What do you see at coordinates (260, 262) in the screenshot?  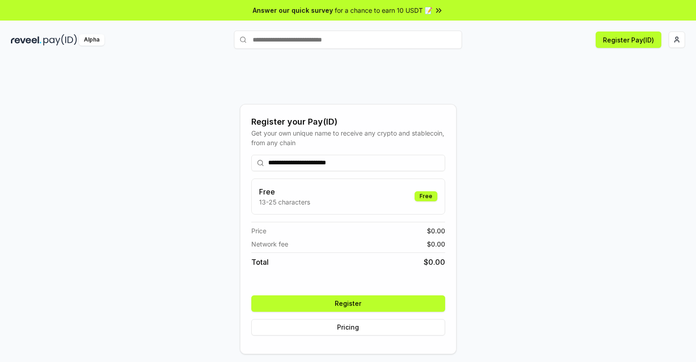 I see `span: Total` at bounding box center [260, 262].